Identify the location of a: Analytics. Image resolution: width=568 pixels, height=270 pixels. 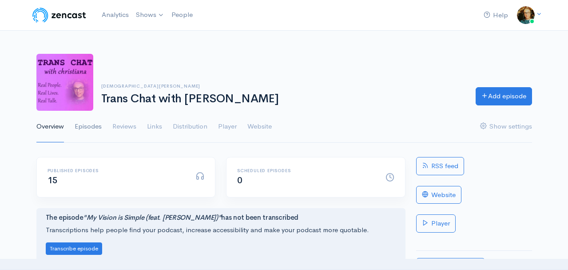
(115, 15).